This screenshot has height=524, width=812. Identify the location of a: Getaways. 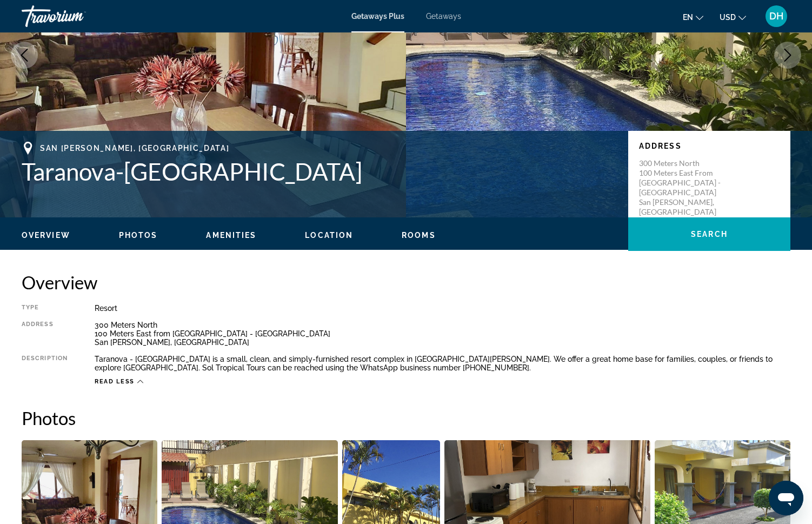
(443, 16).